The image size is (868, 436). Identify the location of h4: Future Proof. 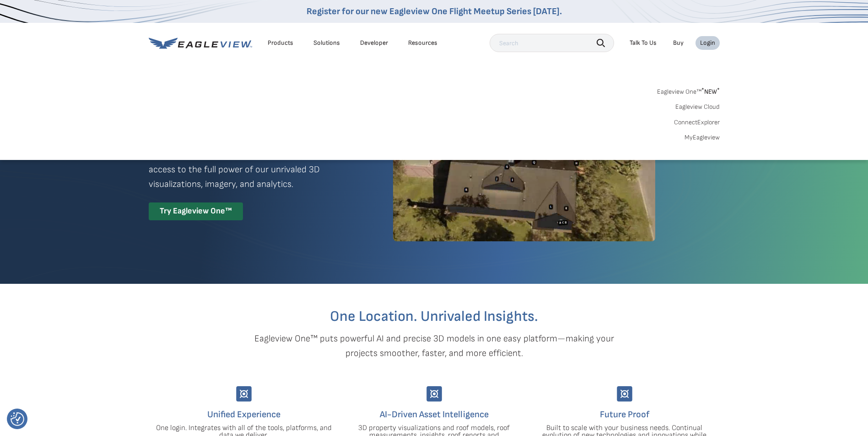
(625, 415).